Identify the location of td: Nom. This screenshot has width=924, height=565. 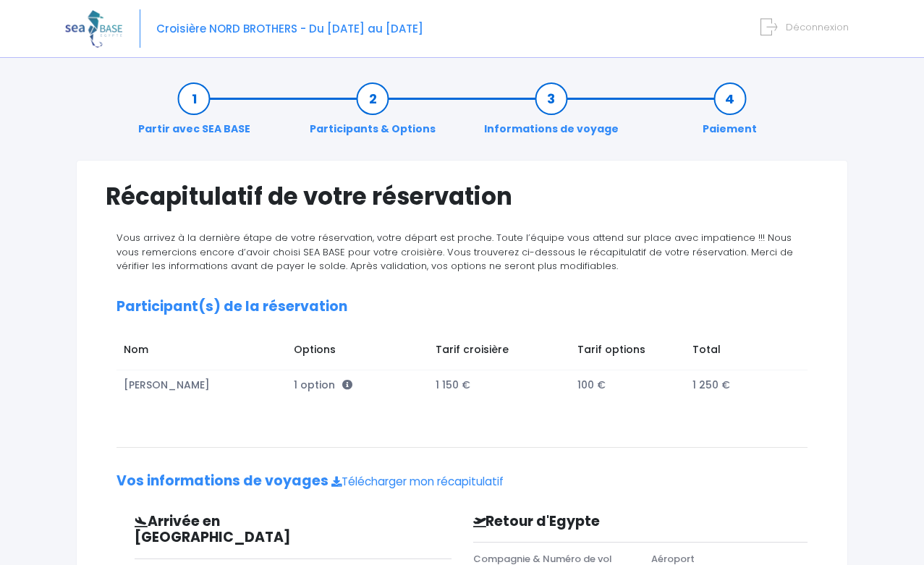
(201, 352).